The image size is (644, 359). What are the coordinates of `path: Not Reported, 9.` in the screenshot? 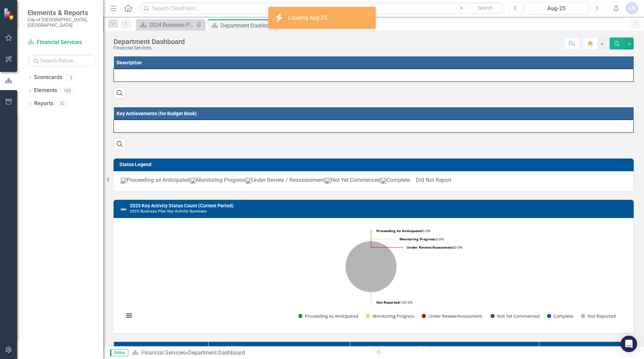 It's located at (371, 266).